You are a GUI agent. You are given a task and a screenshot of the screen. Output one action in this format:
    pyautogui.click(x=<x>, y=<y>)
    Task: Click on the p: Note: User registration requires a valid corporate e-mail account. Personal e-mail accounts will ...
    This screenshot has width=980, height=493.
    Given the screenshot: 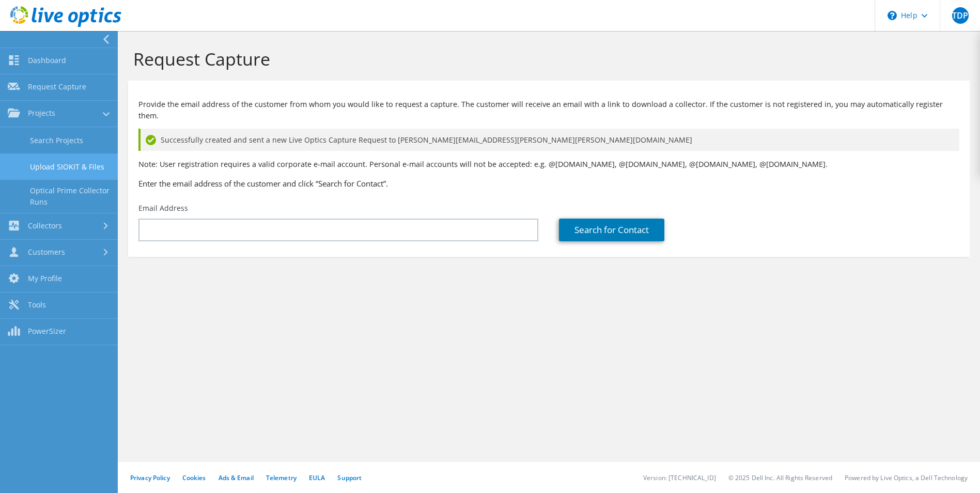 What is the action you would take?
    pyautogui.click(x=549, y=164)
    